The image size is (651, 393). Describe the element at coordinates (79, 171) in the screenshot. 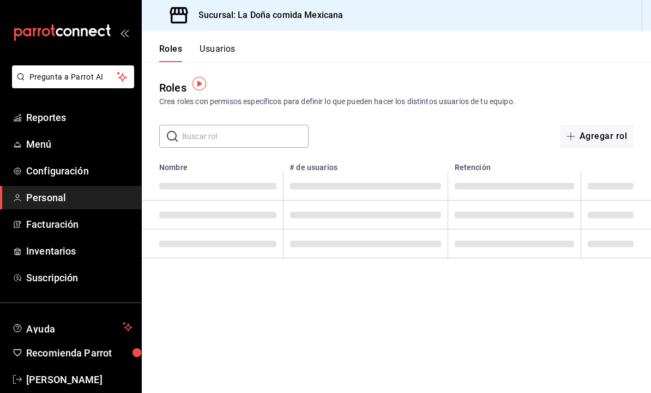

I see `span: Configuración` at that location.